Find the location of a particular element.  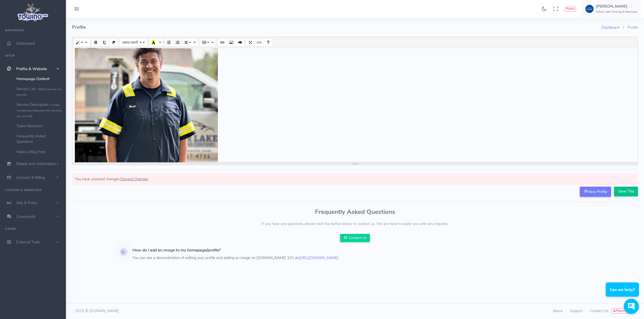

div: Q. is located at coordinates (123, 252).